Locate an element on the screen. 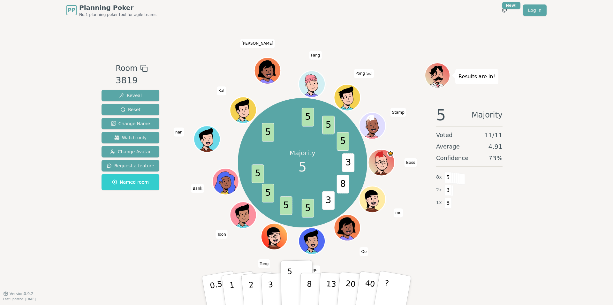  span: Boss is the host is located at coordinates (391, 153).